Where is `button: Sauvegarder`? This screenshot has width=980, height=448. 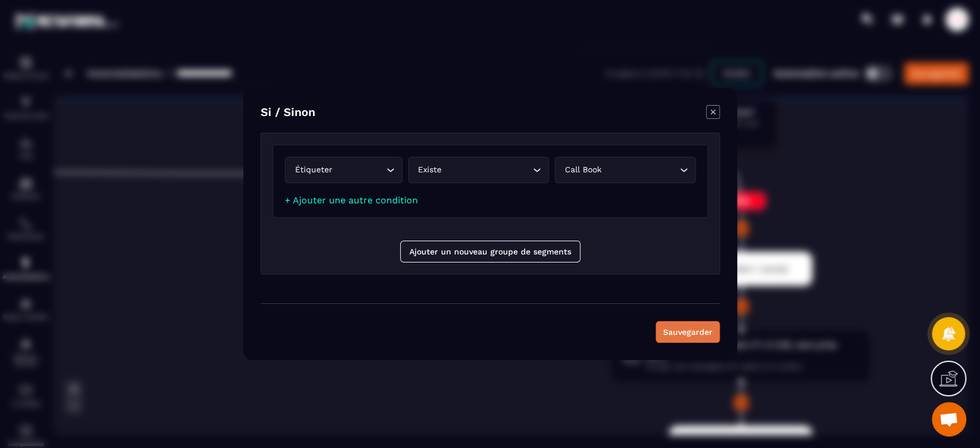 button: Sauvegarder is located at coordinates (688, 332).